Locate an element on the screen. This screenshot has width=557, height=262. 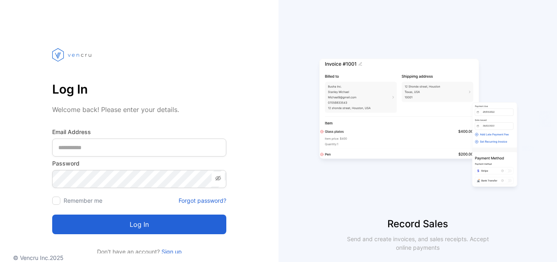
p: Log In is located at coordinates (139, 89).